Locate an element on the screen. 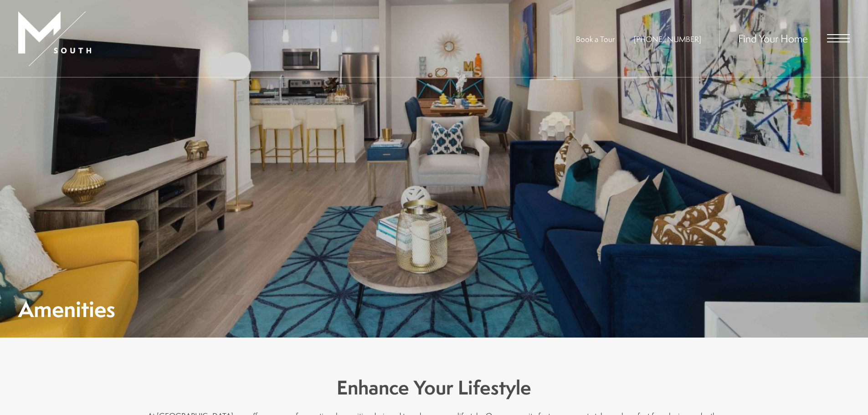 The width and height of the screenshot is (868, 415). h1: Amenities is located at coordinates (67, 309).